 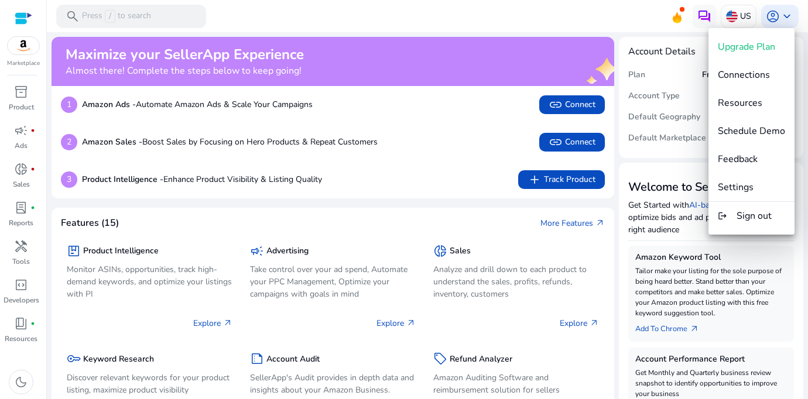 What do you see at coordinates (751, 131) in the screenshot?
I see `span: Schedule Demo` at bounding box center [751, 131].